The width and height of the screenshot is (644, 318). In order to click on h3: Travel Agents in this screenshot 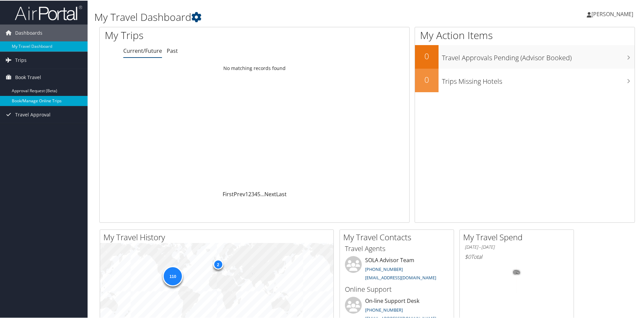, I will do `click(397, 248)`.